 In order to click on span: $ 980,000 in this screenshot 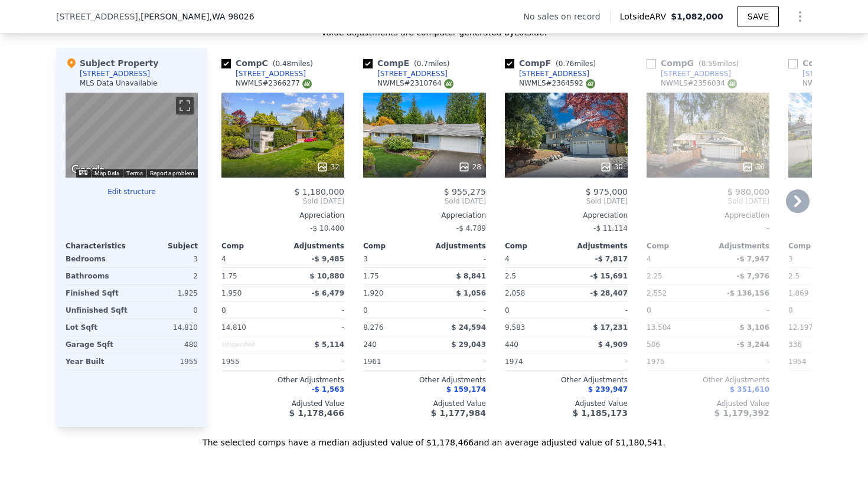, I will do `click(748, 191)`.